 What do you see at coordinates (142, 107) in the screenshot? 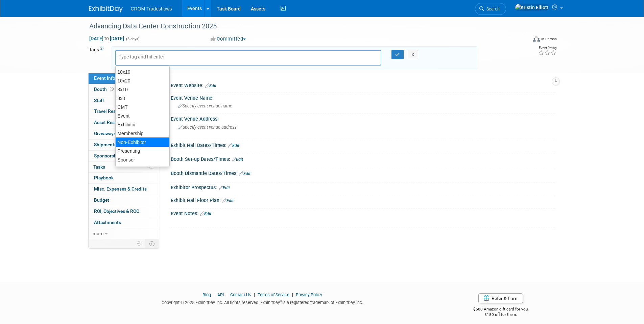
I see `div: CMT` at bounding box center [142, 107].